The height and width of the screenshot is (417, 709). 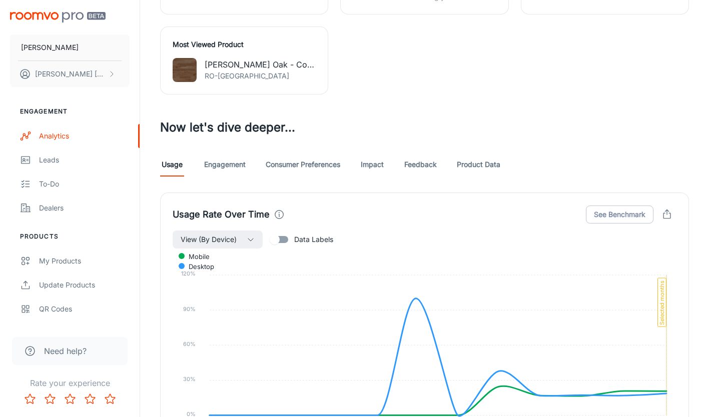 I want to click on img: Watson Oak - Cottage - White Oak, so click(x=185, y=70).